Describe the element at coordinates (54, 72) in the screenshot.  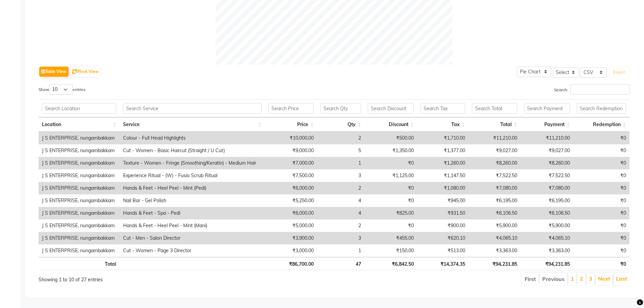
I see `button: Table View` at that location.